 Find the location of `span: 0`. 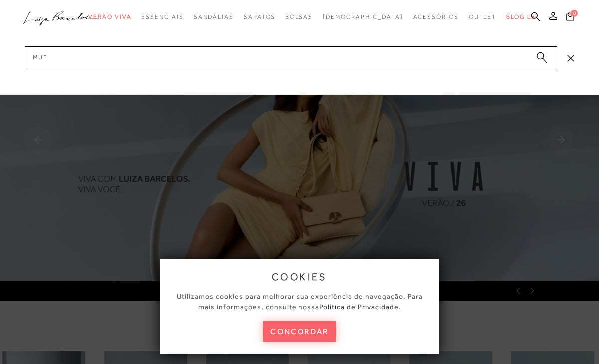

span: 0 is located at coordinates (574, 14).